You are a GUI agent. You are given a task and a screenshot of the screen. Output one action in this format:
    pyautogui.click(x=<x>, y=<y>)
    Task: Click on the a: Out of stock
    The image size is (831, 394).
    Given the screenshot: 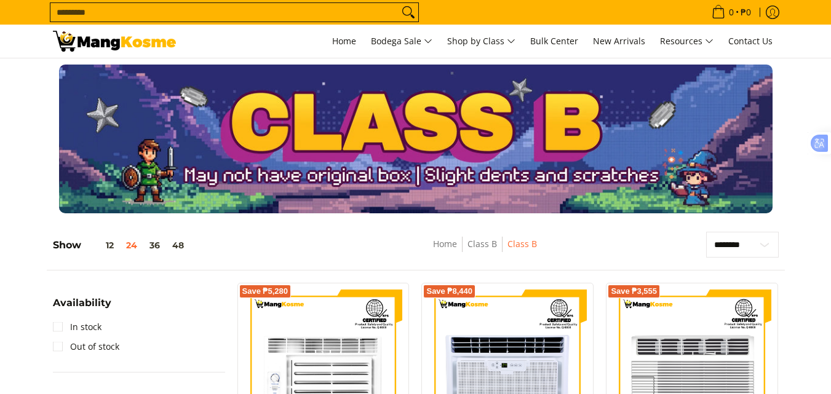 What is the action you would take?
    pyautogui.click(x=86, y=347)
    